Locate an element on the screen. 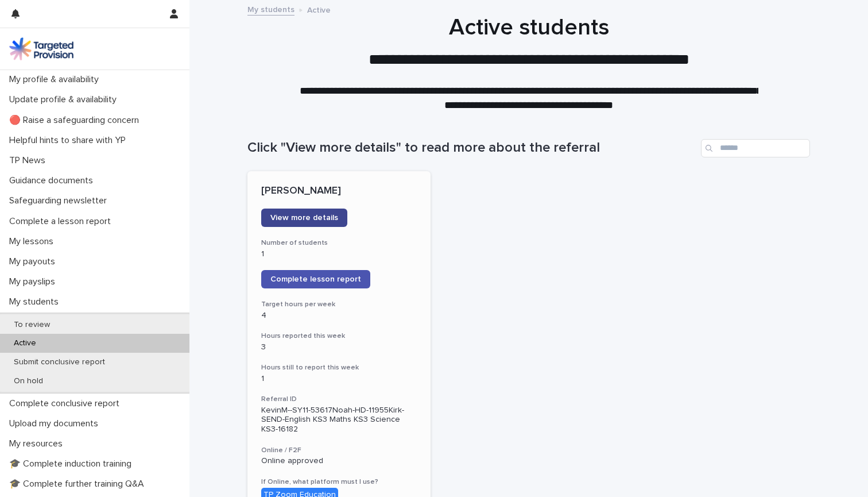 The image size is (868, 497). p: Submit conclusive report is located at coordinates (59, 362).